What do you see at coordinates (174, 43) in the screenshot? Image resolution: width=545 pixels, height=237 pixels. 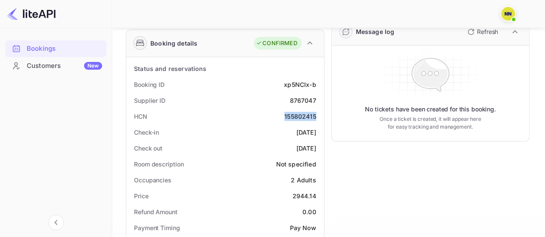 I see `div: Booking details` at bounding box center [174, 43].